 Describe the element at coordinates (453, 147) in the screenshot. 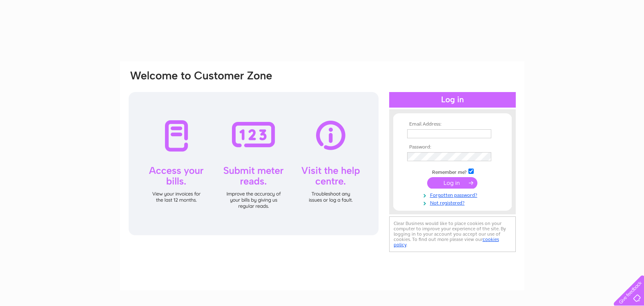

I see `th: Password:` at that location.